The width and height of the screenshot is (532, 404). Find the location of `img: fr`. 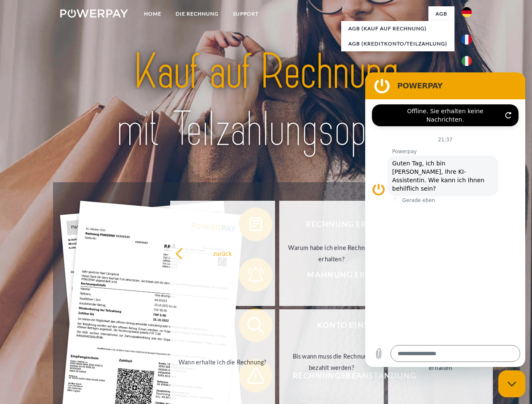

img: fr is located at coordinates (467, 40).